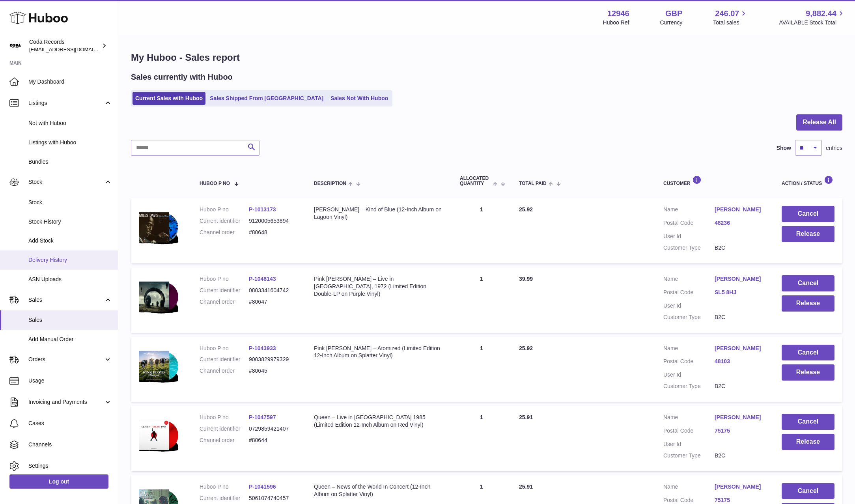 The height and width of the screenshot is (504, 855). I want to click on span: 25.91, so click(526, 417).